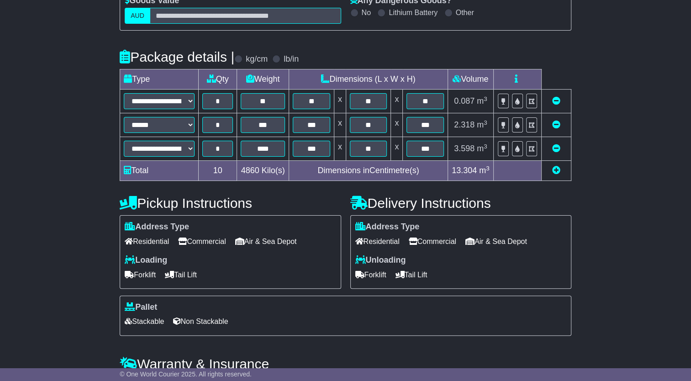 The width and height of the screenshot is (691, 381). What do you see at coordinates (262, 171) in the screenshot?
I see `td: Kilo(s)` at bounding box center [262, 171].